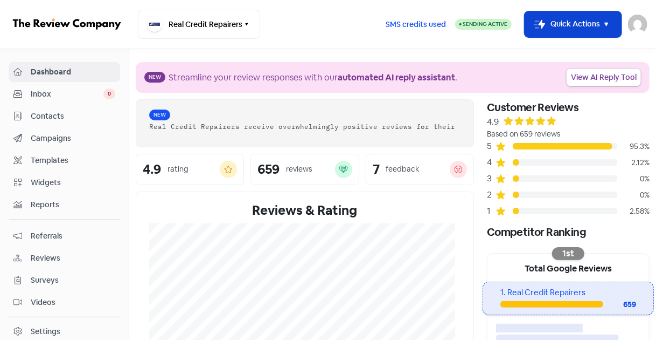 The width and height of the screenshot is (656, 340). Describe the element at coordinates (491, 195) in the screenshot. I see `div: 2` at that location.